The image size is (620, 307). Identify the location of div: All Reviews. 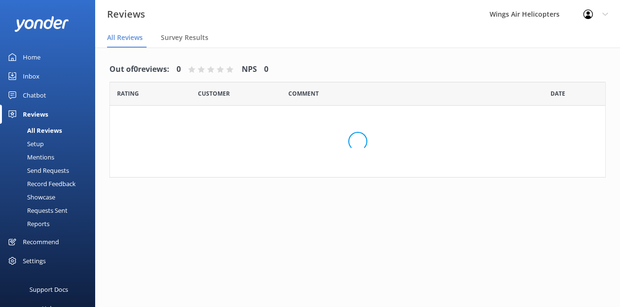
(34, 130).